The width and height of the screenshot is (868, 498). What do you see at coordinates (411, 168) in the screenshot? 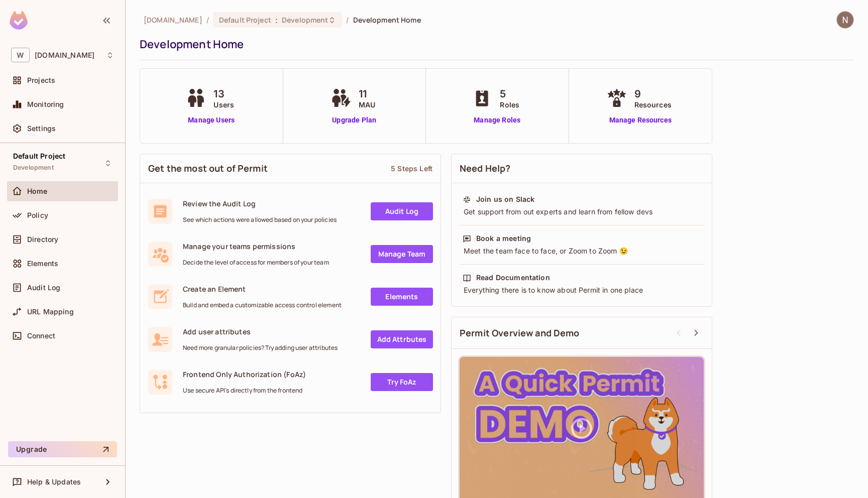
I see `div: 5 Steps Left` at bounding box center [411, 168].